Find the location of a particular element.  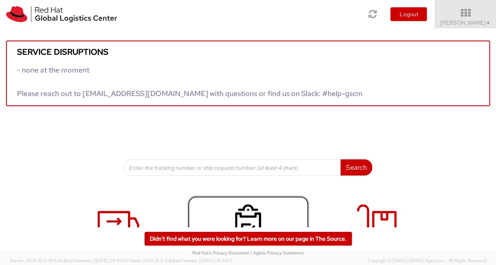

a: Didn't find what you were looking for? Learn more on our page in The Source. is located at coordinates (248, 238).